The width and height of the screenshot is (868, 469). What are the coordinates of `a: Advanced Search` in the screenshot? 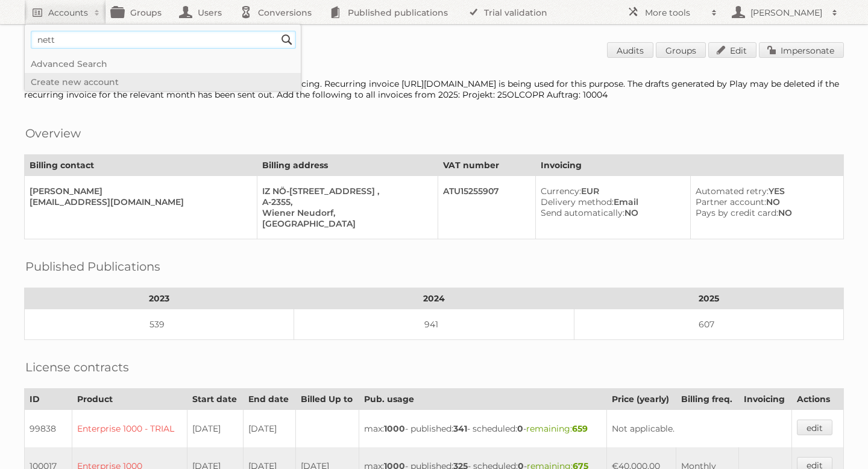 It's located at (163, 64).